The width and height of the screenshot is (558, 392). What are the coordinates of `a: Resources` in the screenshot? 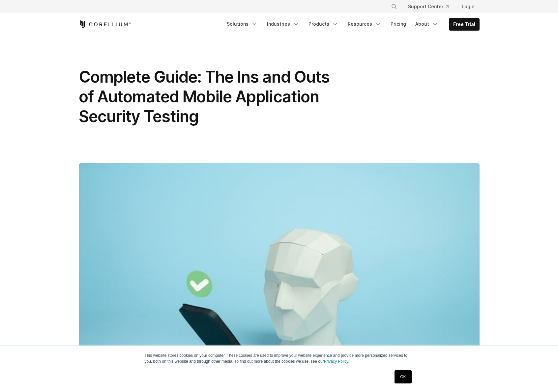 It's located at (365, 24).